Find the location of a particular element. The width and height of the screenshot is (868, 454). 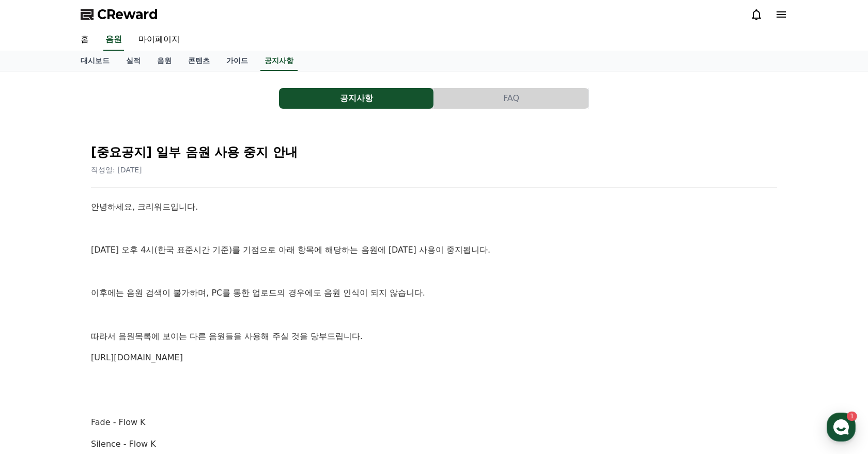

a: 마이페이지 is located at coordinates (160, 39).